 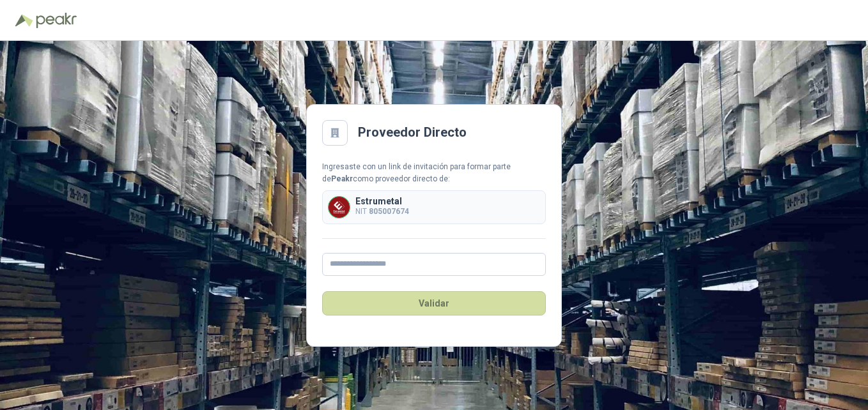 I want to click on div: Ingresaste con un link de invitación para formar parte de como proveedor directo de:, so click(x=434, y=173).